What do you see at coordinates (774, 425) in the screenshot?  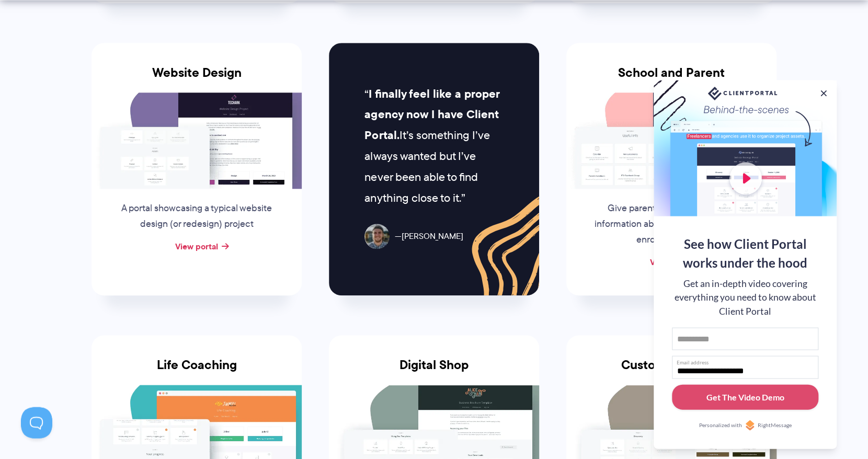 I see `span: RightMessage` at bounding box center [774, 425].